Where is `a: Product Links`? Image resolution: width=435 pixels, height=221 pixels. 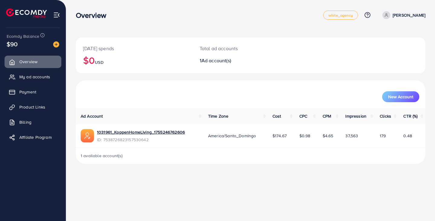
a: Product Links is located at coordinates (33, 107).